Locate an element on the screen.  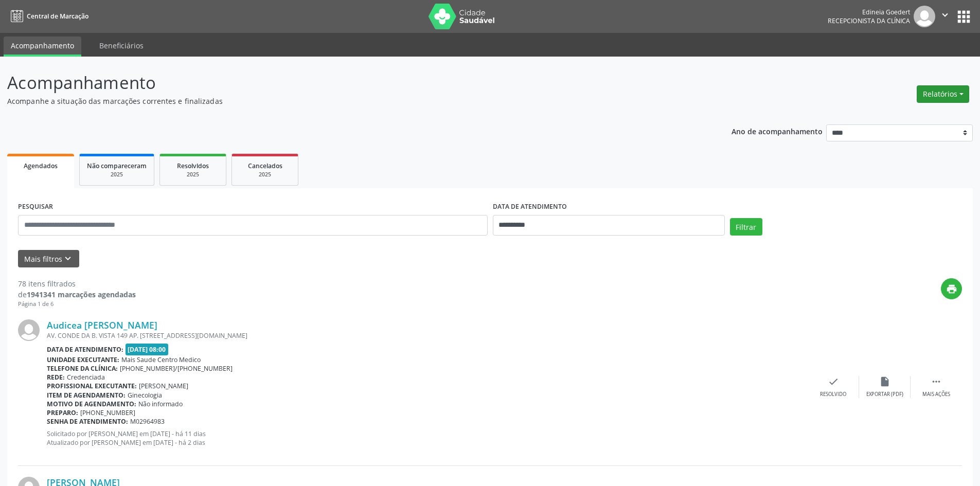
div: Mais ações is located at coordinates (936, 395).